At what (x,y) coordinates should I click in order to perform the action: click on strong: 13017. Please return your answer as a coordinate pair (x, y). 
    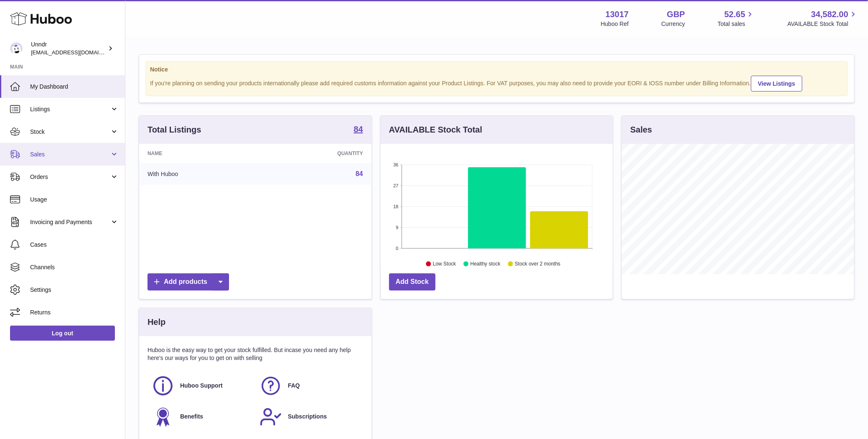
    Looking at the image, I should click on (617, 14).